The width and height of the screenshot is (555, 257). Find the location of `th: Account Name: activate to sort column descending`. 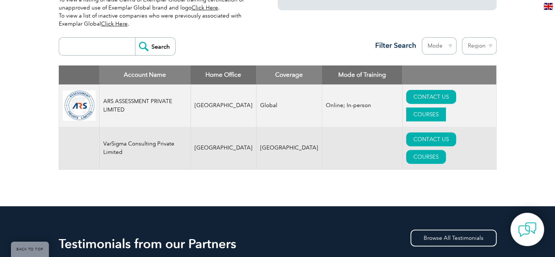

th: Account Name: activate to sort column descending is located at coordinates (145, 75).